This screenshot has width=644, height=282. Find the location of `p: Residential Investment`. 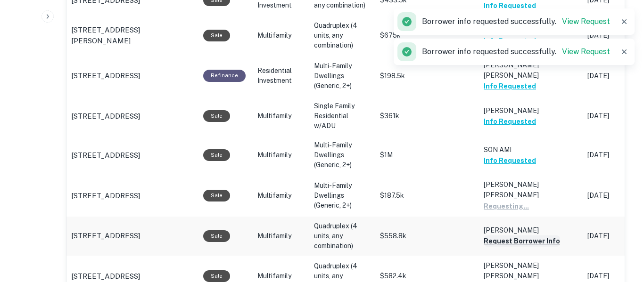

p: Residential Investment is located at coordinates (281, 76).